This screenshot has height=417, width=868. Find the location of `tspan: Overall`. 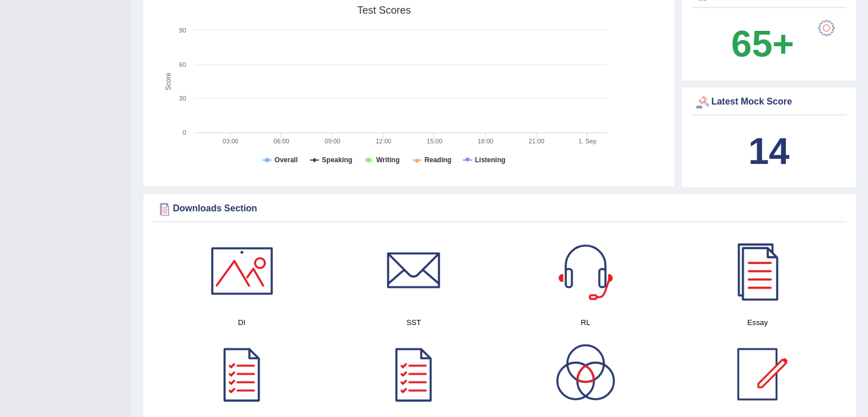

tspan: Overall is located at coordinates (286, 160).